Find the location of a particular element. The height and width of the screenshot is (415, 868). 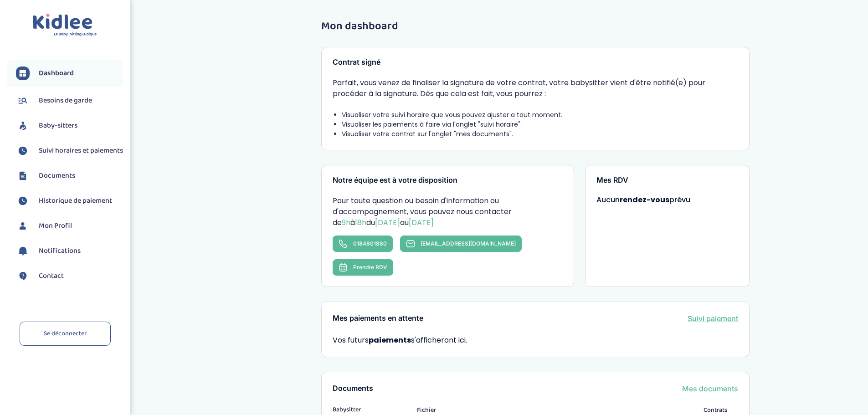

a: Notifications is located at coordinates (70, 251).